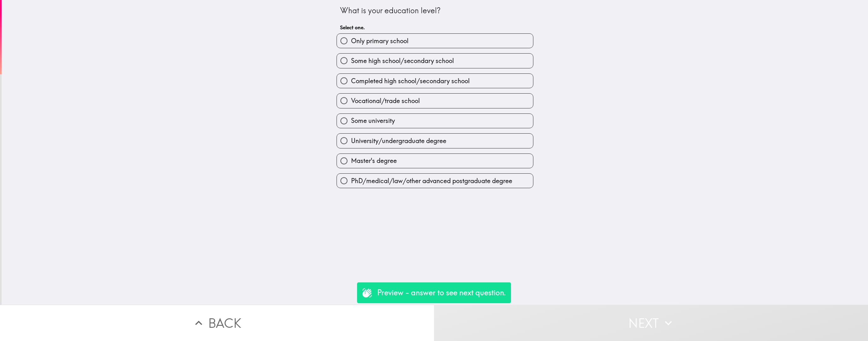  Describe the element at coordinates (435, 180) in the screenshot. I see `button: PhD/medical/law/other advanced postgraduate degree` at that location.